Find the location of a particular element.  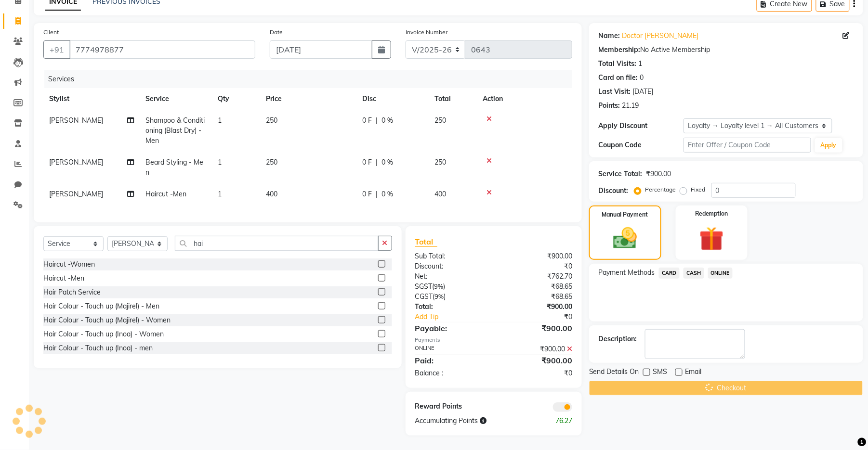

div: Hair Patch Service is located at coordinates (72, 292).